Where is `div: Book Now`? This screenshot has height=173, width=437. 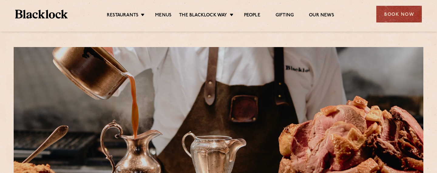
div: Book Now is located at coordinates (399, 14).